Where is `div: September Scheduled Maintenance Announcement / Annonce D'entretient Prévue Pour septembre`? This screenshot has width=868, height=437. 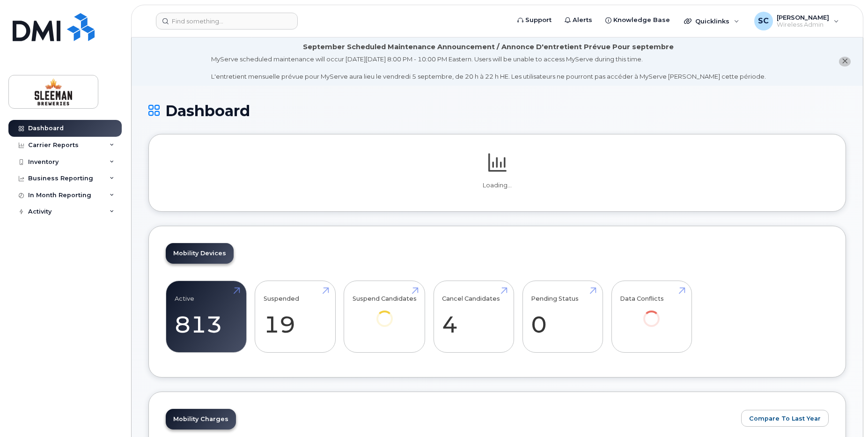
div: September Scheduled Maintenance Announcement / Annonce D'entretient Prévue Pour septembre is located at coordinates (488, 47).